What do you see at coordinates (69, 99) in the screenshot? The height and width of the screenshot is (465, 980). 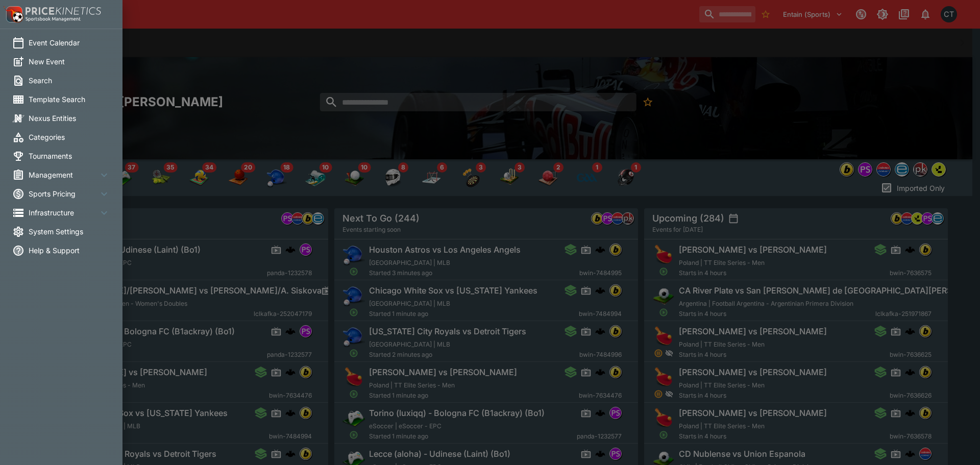 I see `span: Template Search` at bounding box center [69, 99].